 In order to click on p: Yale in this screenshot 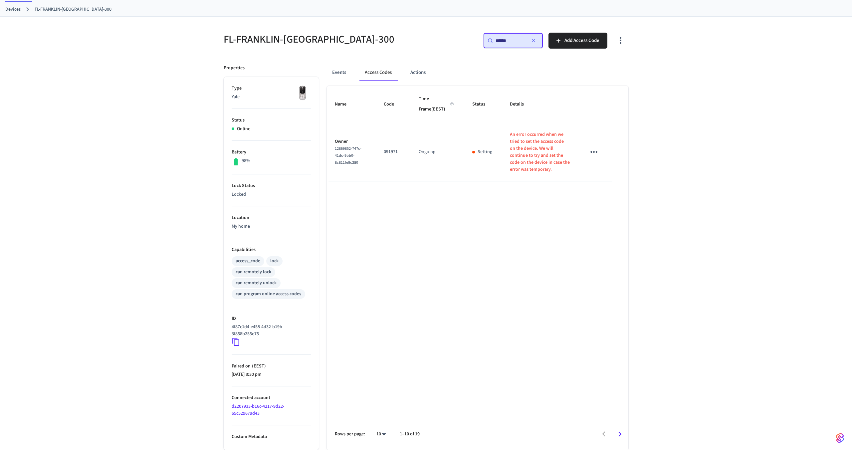, I will do `click(271, 97)`.